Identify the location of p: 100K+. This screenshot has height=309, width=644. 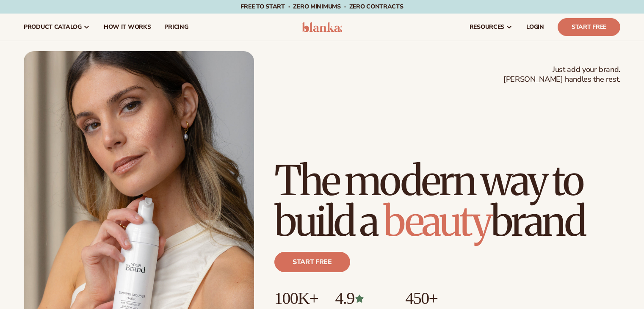
(296, 298).